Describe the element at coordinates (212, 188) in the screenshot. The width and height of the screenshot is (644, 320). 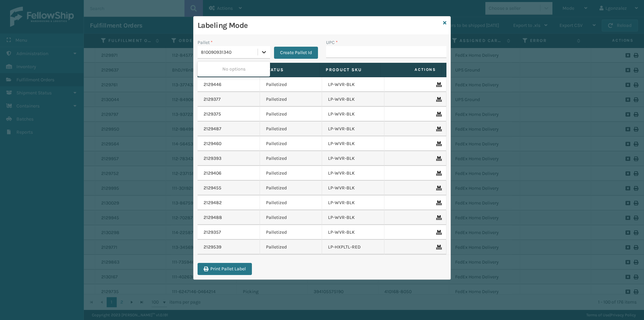
I see `a: 2129455` at that location.